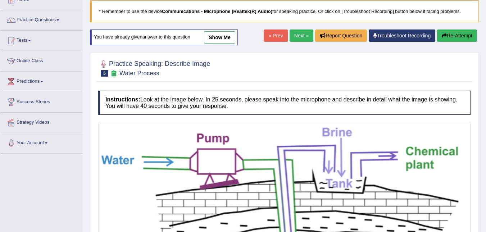 The image size is (486, 232). What do you see at coordinates (275, 36) in the screenshot?
I see `a: « Prev` at bounding box center [275, 36].